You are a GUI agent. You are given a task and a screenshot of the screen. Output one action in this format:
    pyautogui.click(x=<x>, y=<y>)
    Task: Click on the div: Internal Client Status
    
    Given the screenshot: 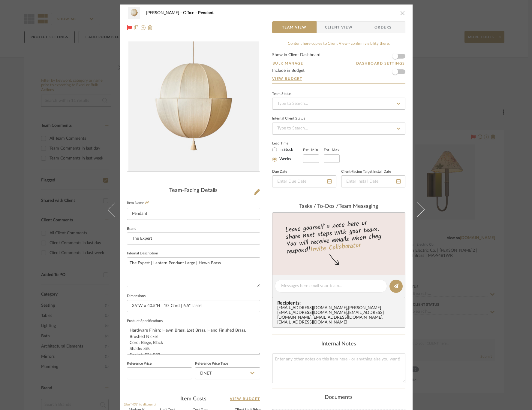 What is the action you would take?
    pyautogui.click(x=288, y=119)
    